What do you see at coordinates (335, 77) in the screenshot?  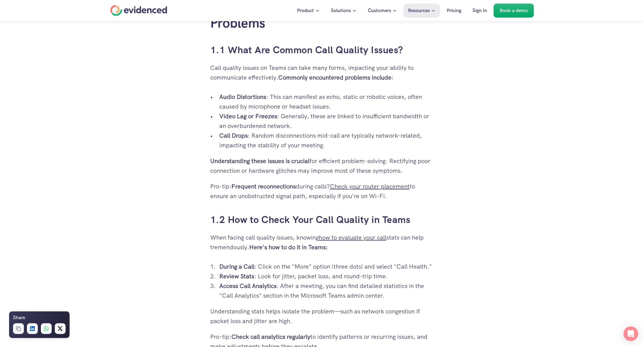 I see `strong: Commonly encountered problems include` at bounding box center [335, 77].